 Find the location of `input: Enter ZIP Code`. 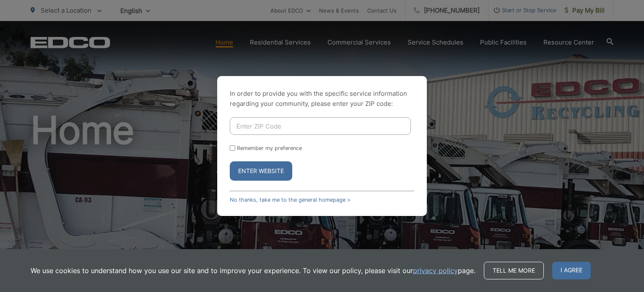

input: Enter ZIP Code is located at coordinates (320, 126).